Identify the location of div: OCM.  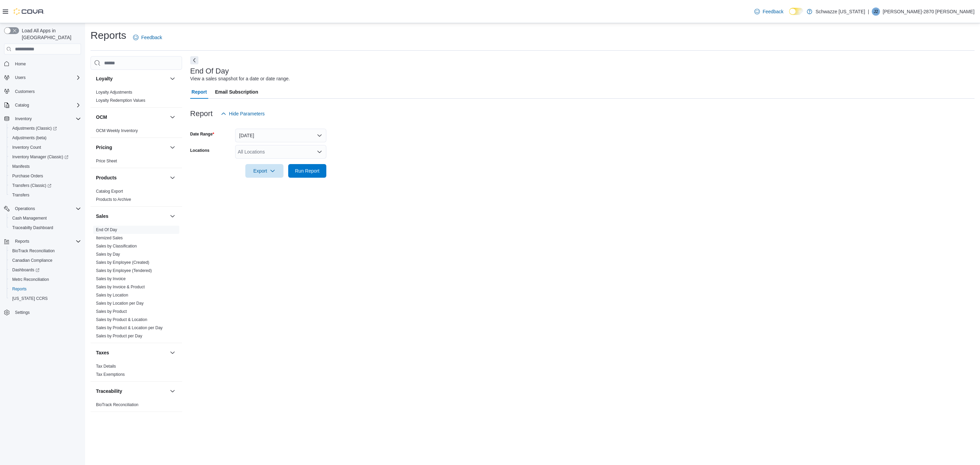
(136, 132).